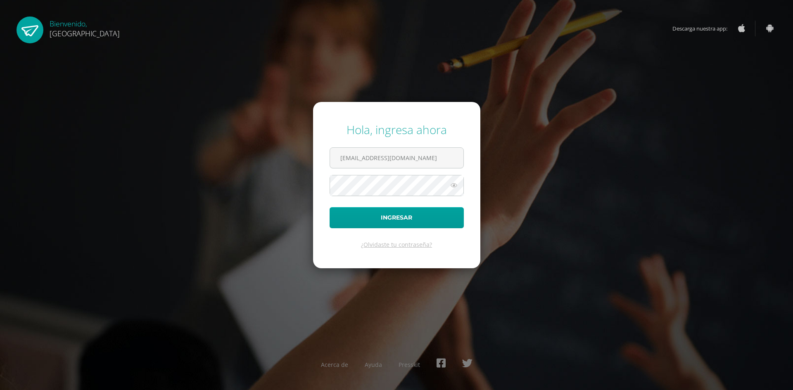  I want to click on a: ¿Olvidaste tu contraseña?, so click(396, 244).